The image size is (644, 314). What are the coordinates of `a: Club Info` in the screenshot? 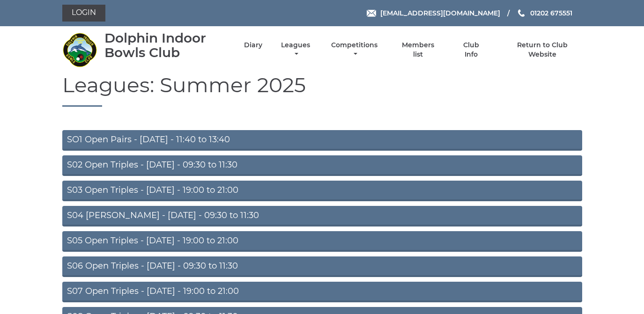 It's located at (471, 49).